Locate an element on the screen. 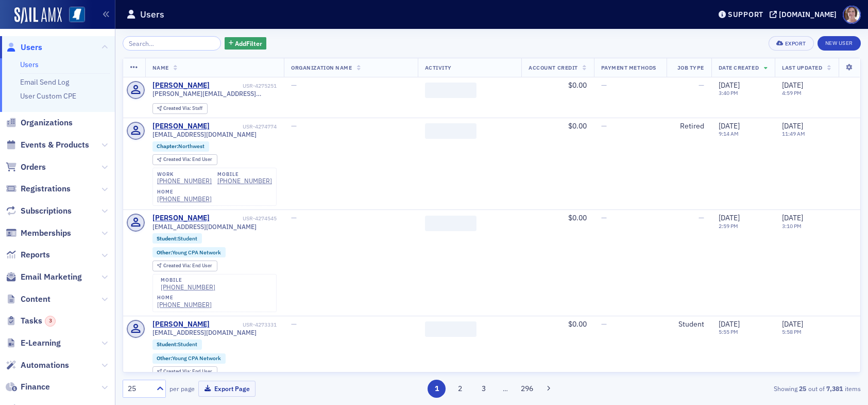 This screenshot has height=405, width=868. span: Memberships is located at coordinates (45, 233).